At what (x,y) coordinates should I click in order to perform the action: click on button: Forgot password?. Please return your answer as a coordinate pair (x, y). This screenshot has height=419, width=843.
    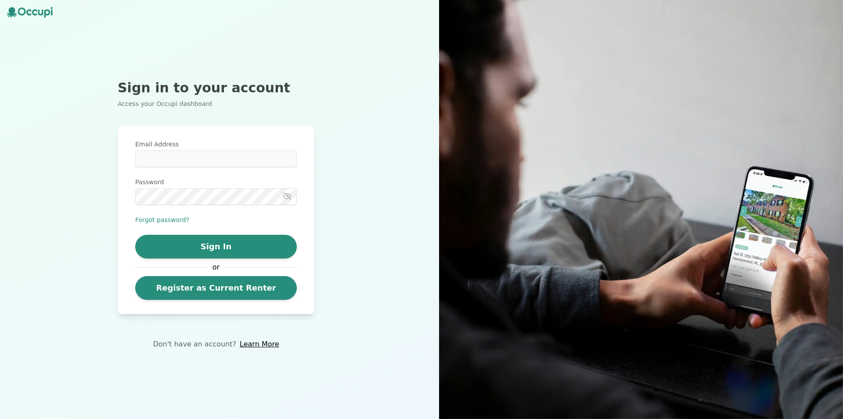
    Looking at the image, I should click on (162, 220).